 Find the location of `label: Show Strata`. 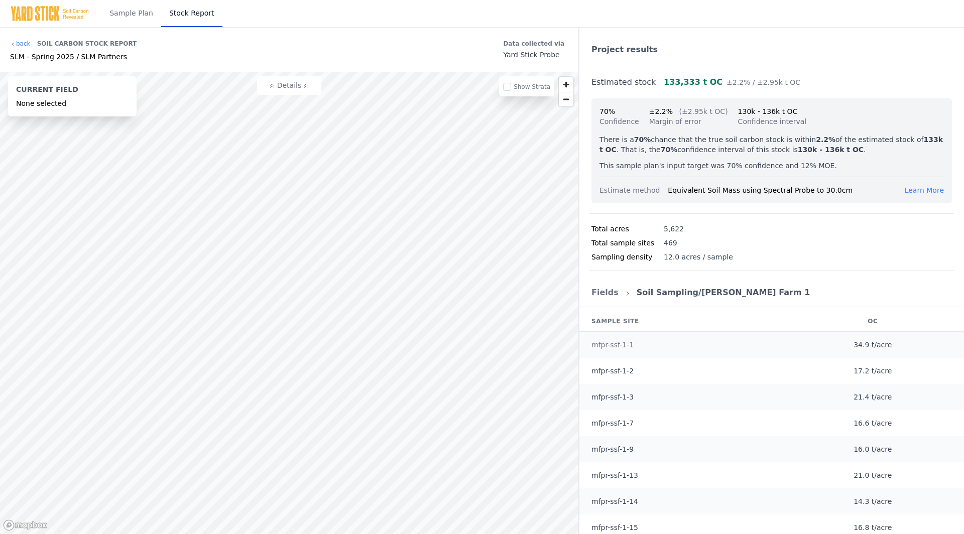

label: Show Strata is located at coordinates (532, 87).